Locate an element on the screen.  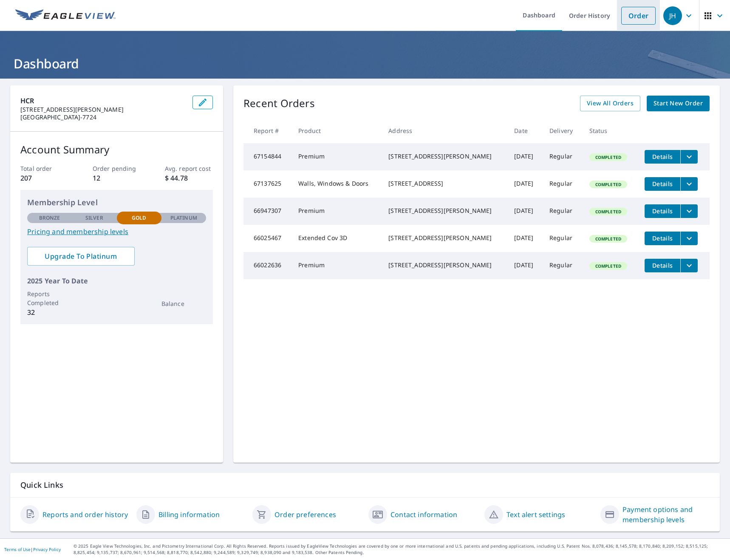
p: Membership Level is located at coordinates (117, 202).